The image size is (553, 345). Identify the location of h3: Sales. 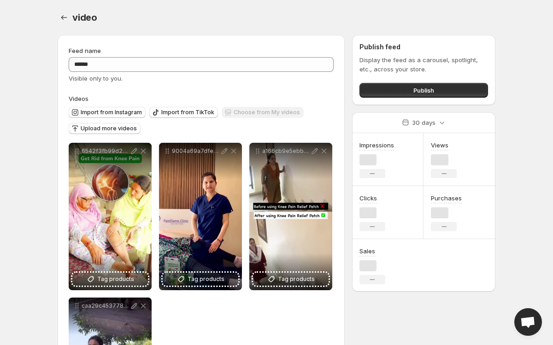
(367, 251).